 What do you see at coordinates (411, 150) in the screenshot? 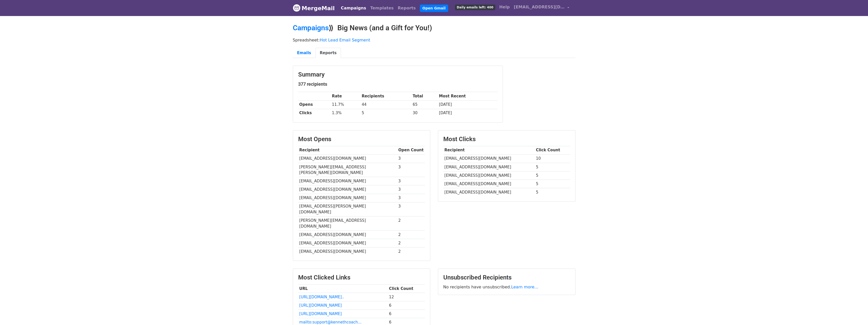
I see `th: Open Count` at bounding box center [411, 150].